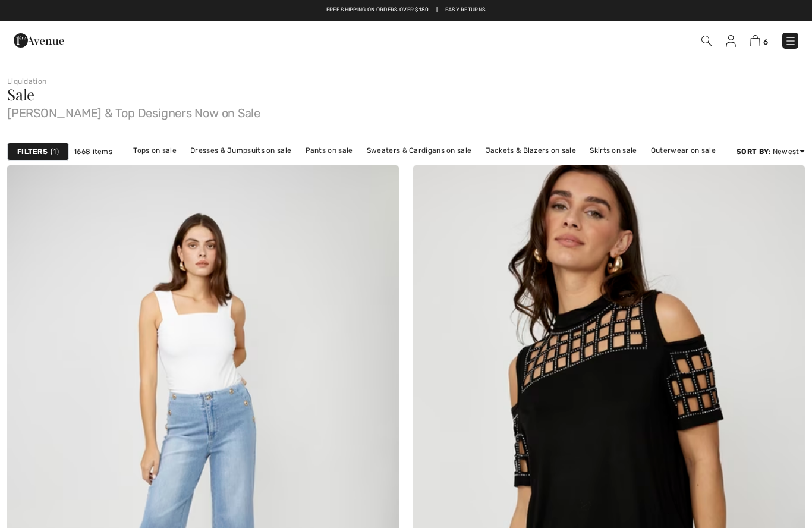 The image size is (812, 528). I want to click on a: Sweaters & Cardigans on sale, so click(419, 151).